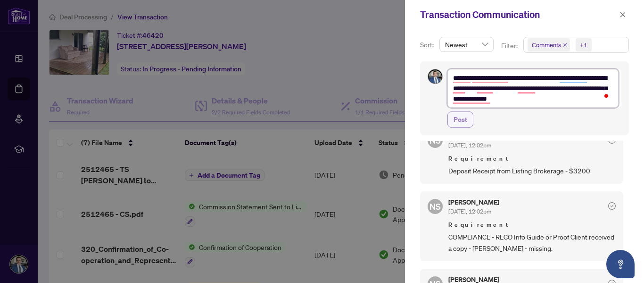 This screenshot has height=283, width=644. What do you see at coordinates (532, 171) in the screenshot?
I see `span: Deposit Receipt from Listing Brokerage - $3200` at bounding box center [532, 171].